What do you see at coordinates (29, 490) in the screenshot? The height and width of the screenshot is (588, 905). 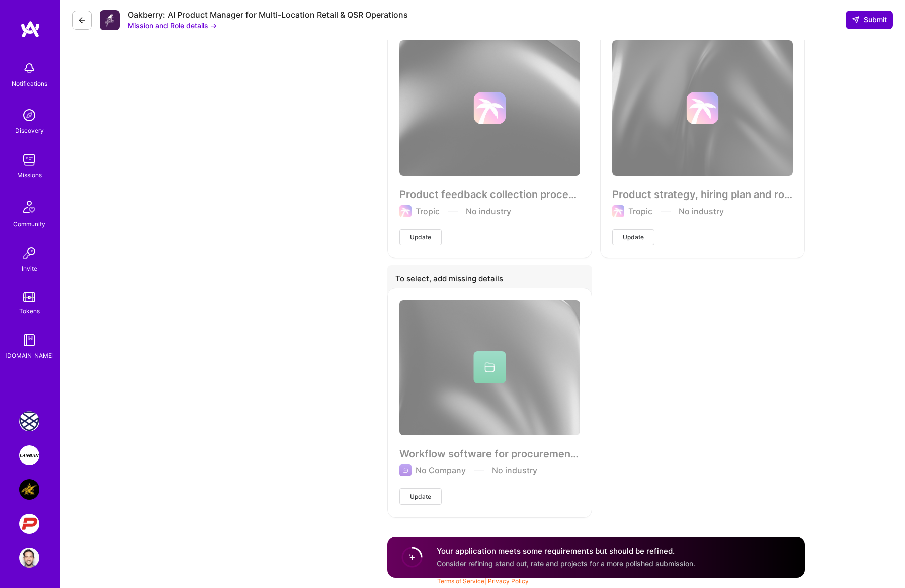 I see `a: Anheuser-Busch: AI Data Science Platform` at bounding box center [29, 490].